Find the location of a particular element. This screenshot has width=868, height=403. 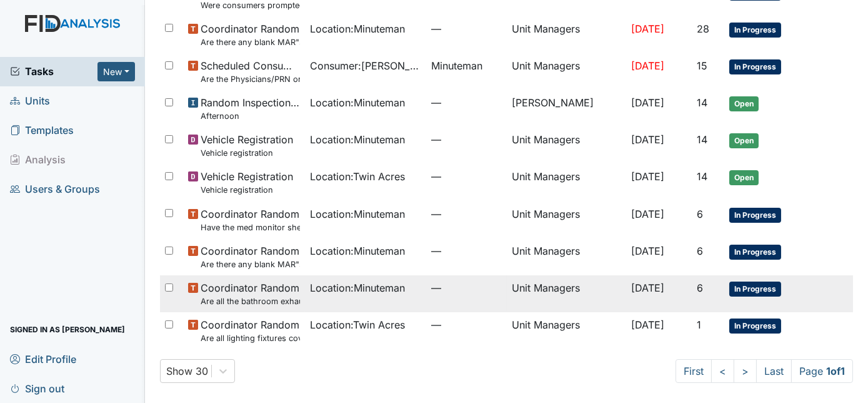

span: Coordinator Random Have the med monitor sheets been filled out? is located at coordinates (250, 220).